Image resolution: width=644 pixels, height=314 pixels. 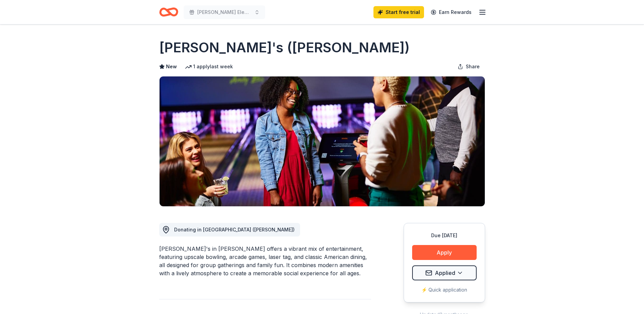 I want to click on span: Share, so click(x=472, y=66).